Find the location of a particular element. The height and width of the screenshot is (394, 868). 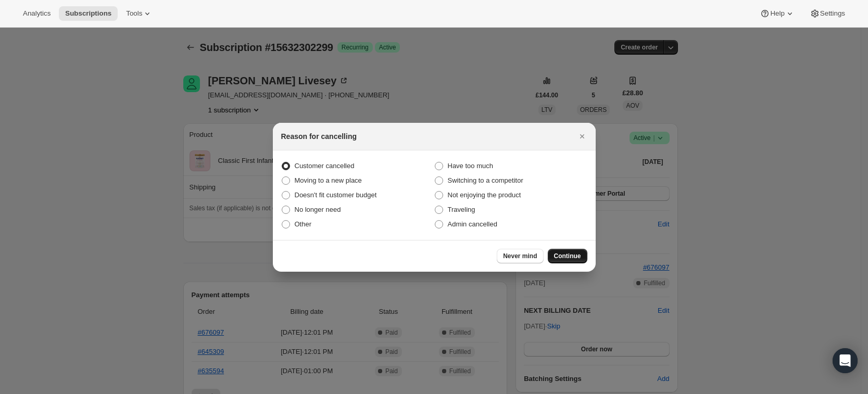

span: Switching to a competitor is located at coordinates (486, 180).